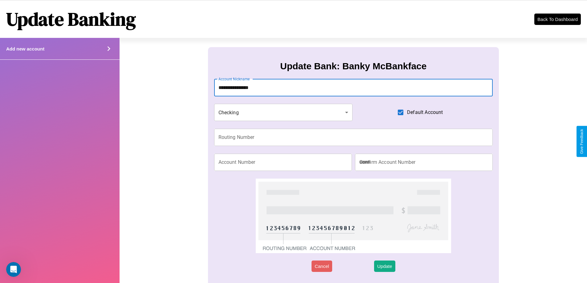  I want to click on div: Checking, so click(283, 112).